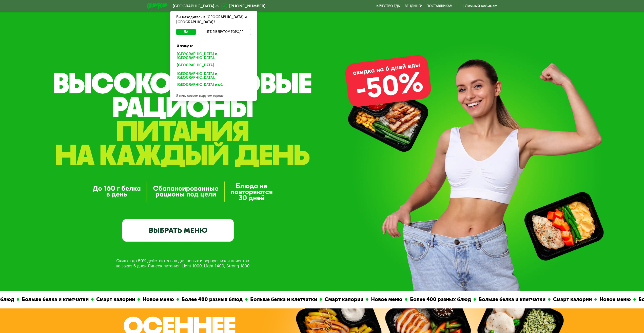  What do you see at coordinates (388, 6) in the screenshot?
I see `a: Качество еды` at bounding box center [388, 6].